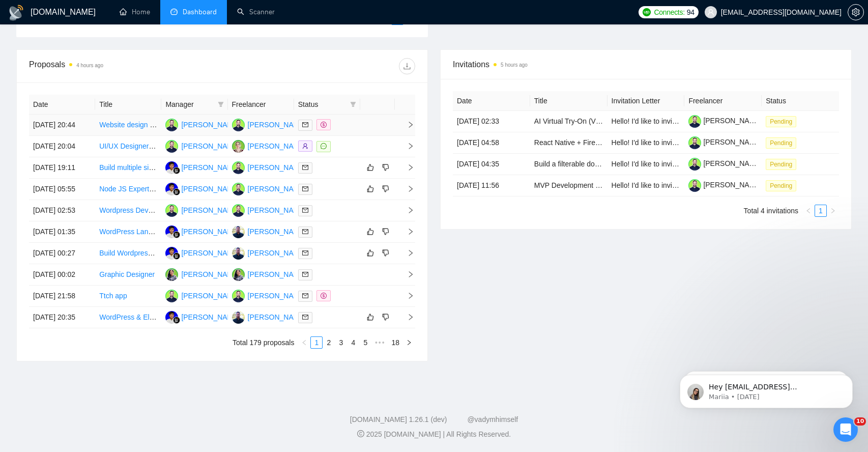 The image size is (868, 452). I want to click on li: Total 4 invitations, so click(771, 211).